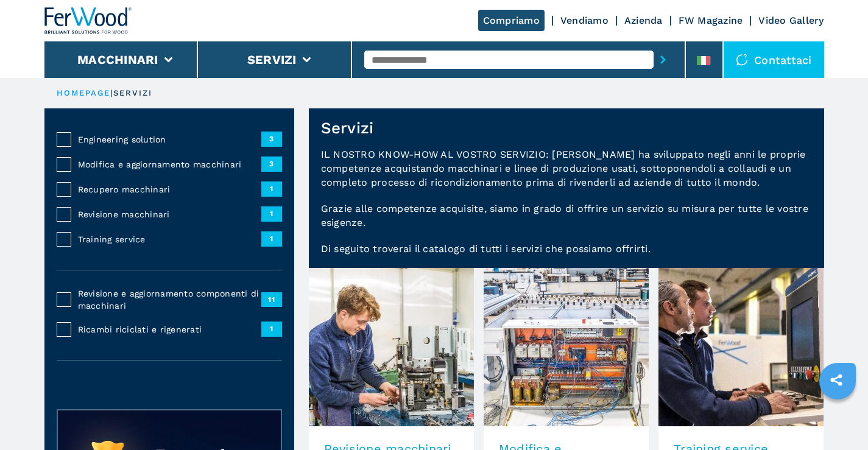  What do you see at coordinates (169, 139) in the screenshot?
I see `span: Engineering solution` at bounding box center [169, 139].